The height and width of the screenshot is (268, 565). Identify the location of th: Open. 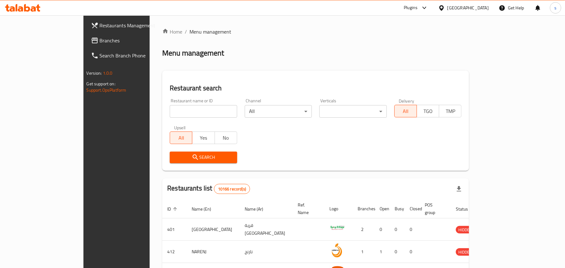
(382, 209).